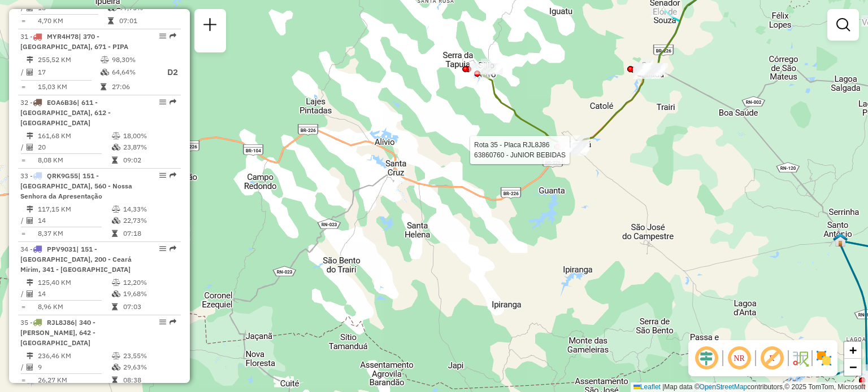 This screenshot has width=868, height=392. Describe the element at coordinates (62, 175) in the screenshot. I see `span: QRK9G55` at that location.